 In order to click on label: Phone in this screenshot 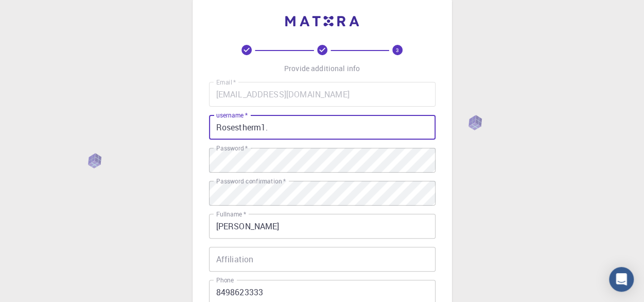, I will do `click(225, 279)`.